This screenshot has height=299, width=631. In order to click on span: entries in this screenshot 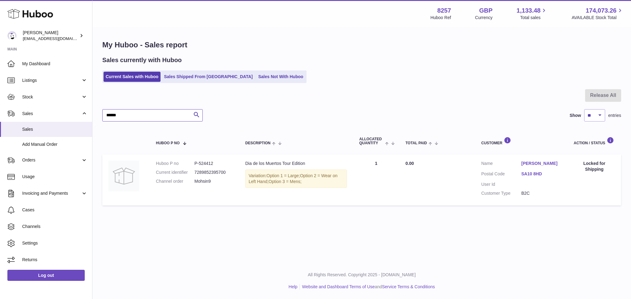, I will do `click(615, 116)`.